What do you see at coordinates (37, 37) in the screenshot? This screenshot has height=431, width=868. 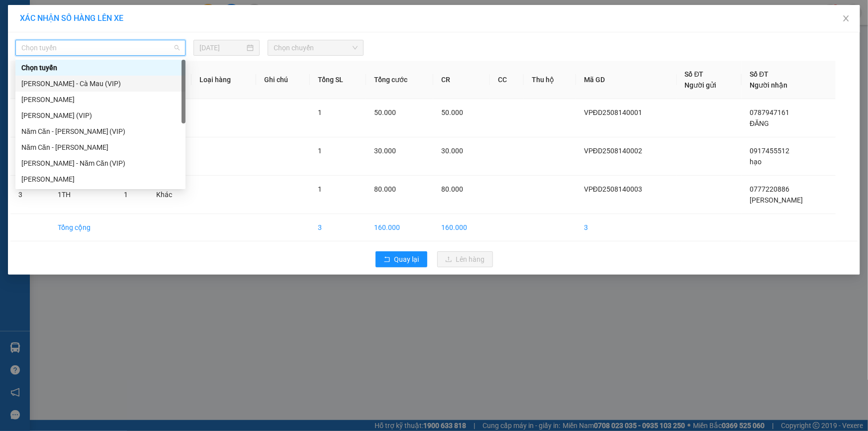 I see `img: logo.jpg` at bounding box center [37, 37].